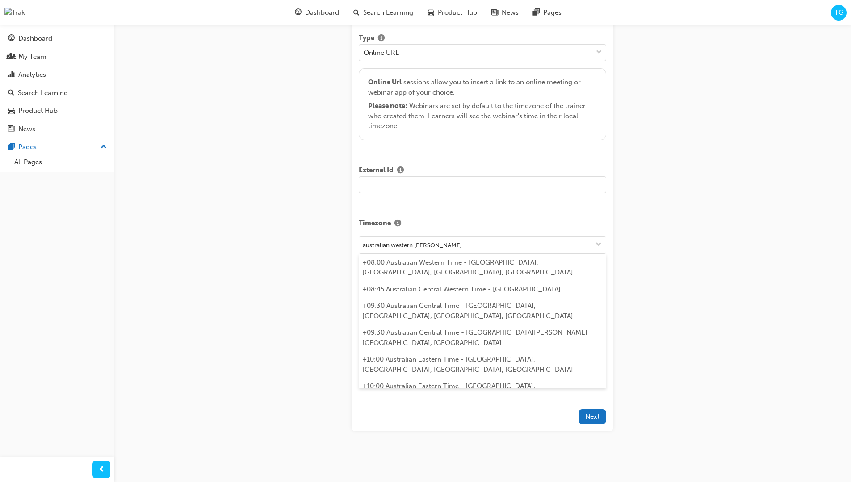 The width and height of the screenshot is (851, 482). Describe the element at coordinates (35, 38) in the screenshot. I see `div: Dashboard` at that location.